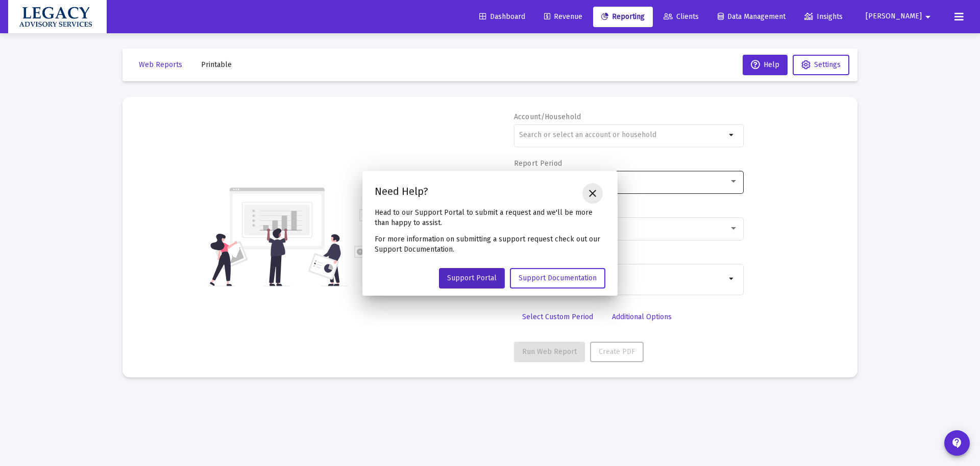 The image size is (980, 466). I want to click on img: Dashboard, so click(57, 17).